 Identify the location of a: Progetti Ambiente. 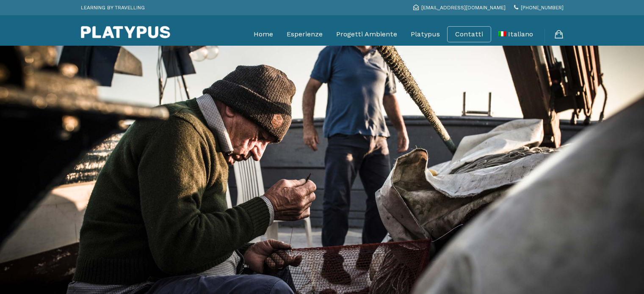
(367, 34).